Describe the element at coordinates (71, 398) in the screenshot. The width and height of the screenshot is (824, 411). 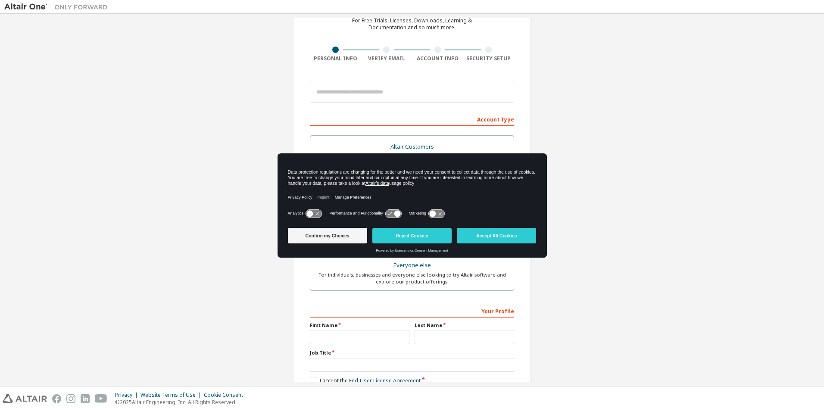
I see `img: instagram.svg` at that location.